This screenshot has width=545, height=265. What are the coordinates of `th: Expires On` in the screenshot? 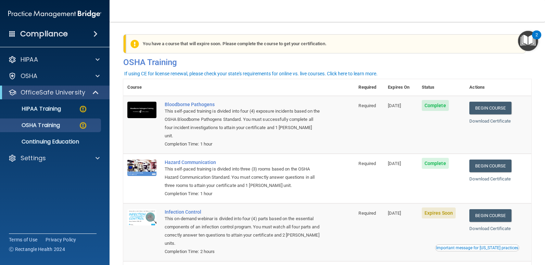 It's located at (400, 87).